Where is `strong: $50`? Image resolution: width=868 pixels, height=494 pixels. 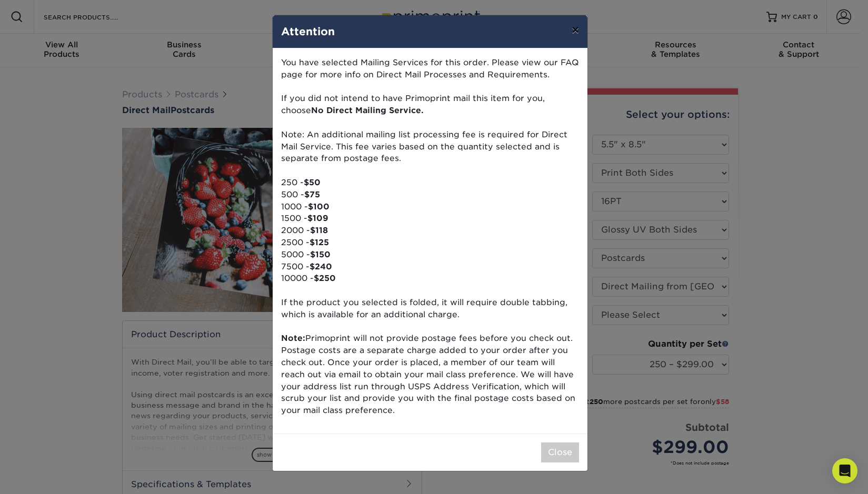 strong: $50 is located at coordinates (312, 182).